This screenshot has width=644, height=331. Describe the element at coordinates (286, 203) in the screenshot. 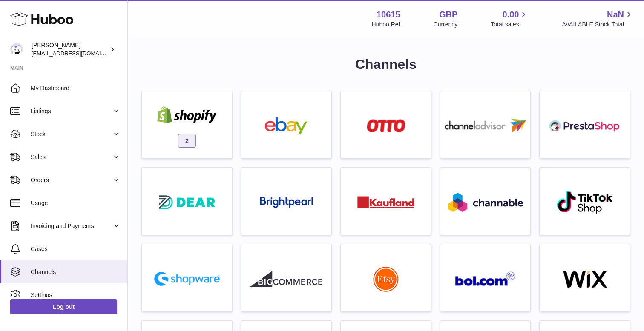

I see `img: roseta-brightpearl` at that location.